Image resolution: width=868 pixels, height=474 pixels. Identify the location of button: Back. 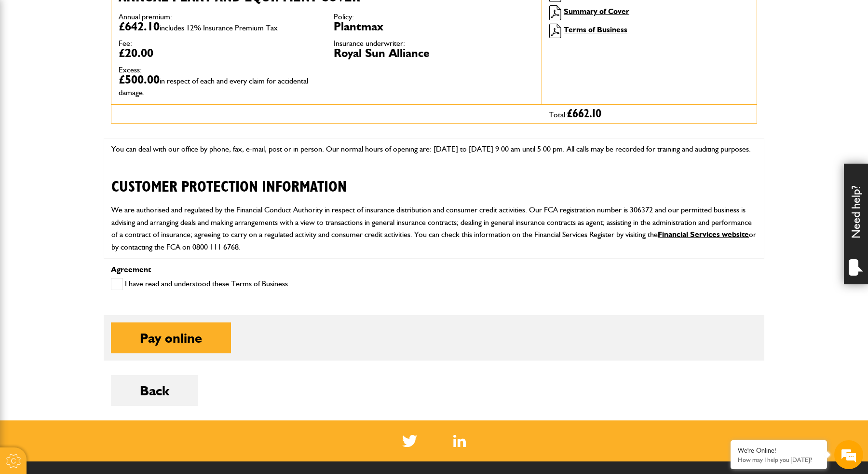
(154, 391).